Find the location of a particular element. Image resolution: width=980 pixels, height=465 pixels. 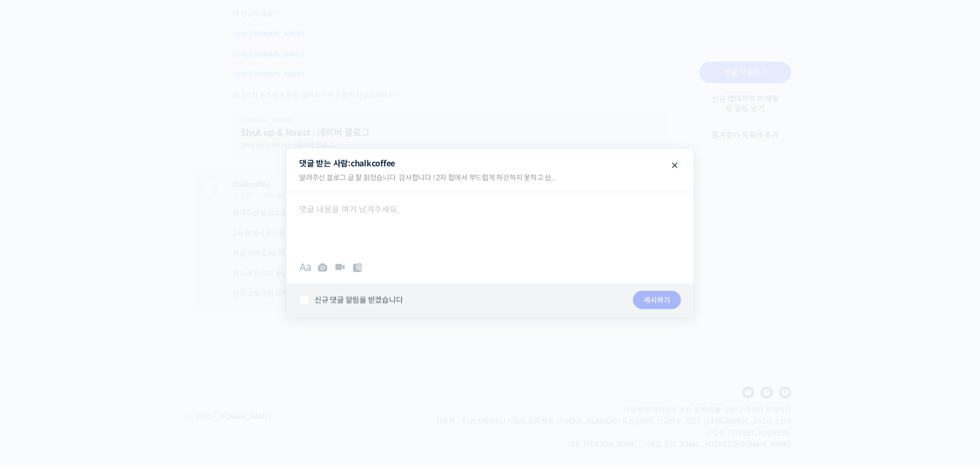

a: 홈 is located at coordinates (36, 337).